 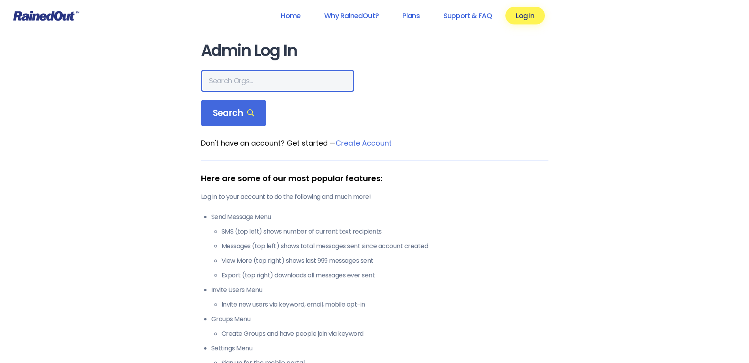 I want to click on a: Home, so click(x=291, y=15).